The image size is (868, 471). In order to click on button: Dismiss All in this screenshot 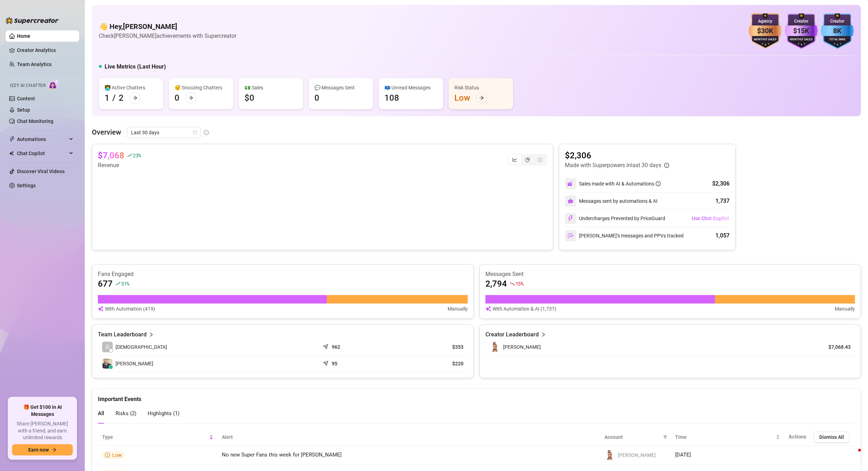, I will do `click(831, 437)`.